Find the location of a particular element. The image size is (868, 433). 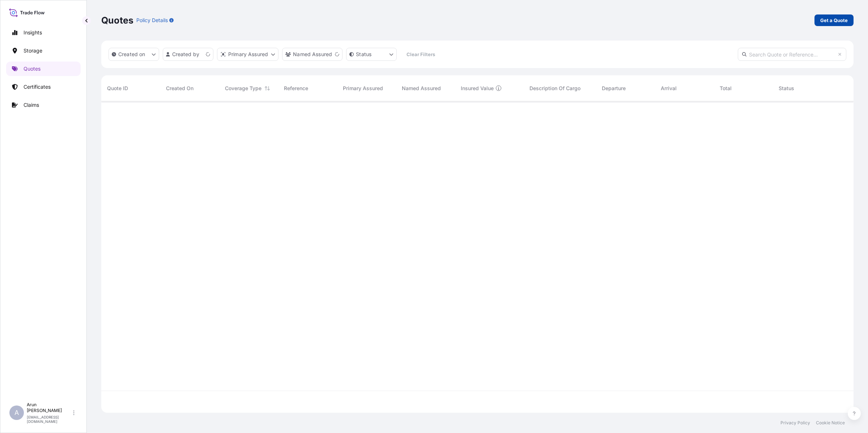

span: Coverage Type is located at coordinates (243, 89).